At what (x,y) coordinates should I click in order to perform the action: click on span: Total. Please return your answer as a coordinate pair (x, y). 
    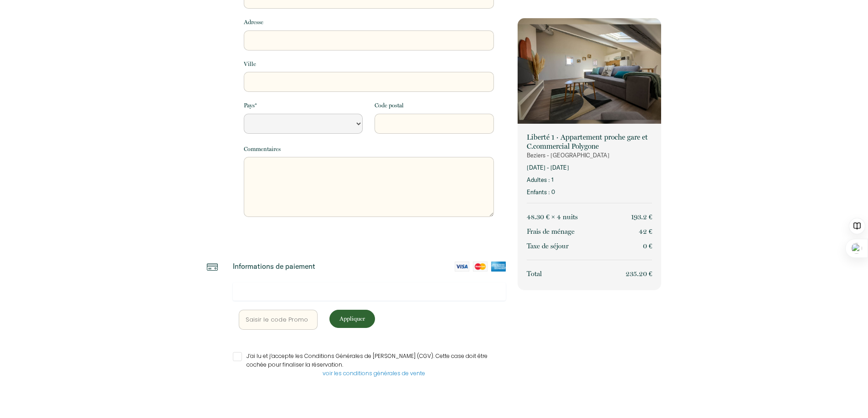
    Looking at the image, I should click on (534, 274).